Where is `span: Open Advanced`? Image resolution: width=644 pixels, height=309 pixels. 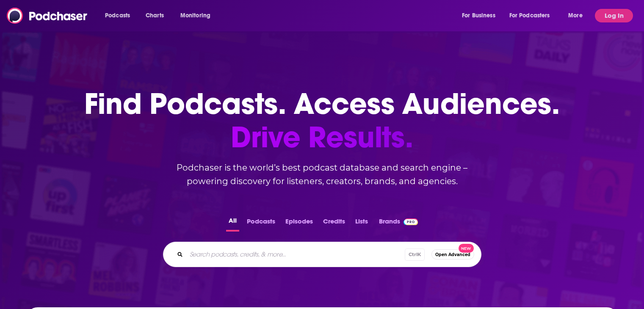 span: Open Advanced is located at coordinates (453, 254).